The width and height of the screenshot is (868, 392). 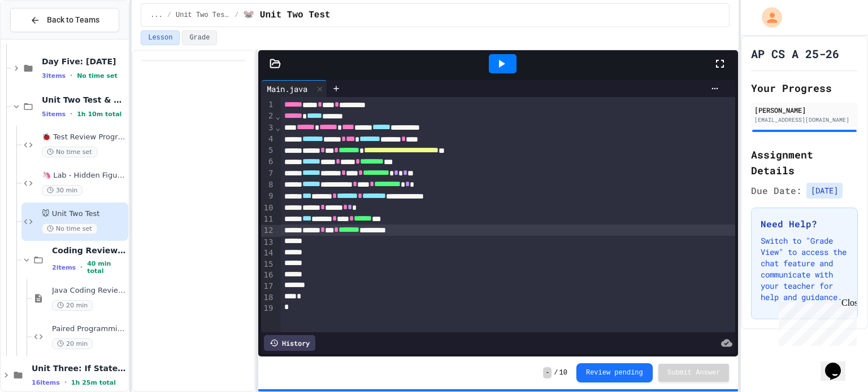 What do you see at coordinates (268, 253) in the screenshot?
I see `div: 14` at bounding box center [268, 253].